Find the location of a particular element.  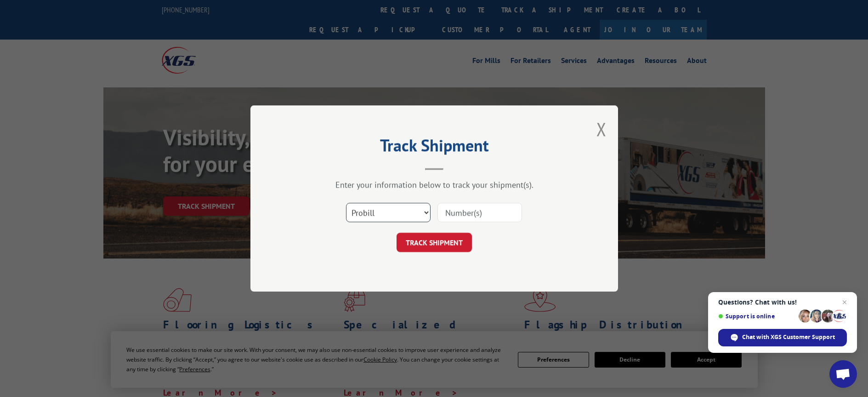

button: TRACK SHIPMENT is located at coordinates (434, 243).